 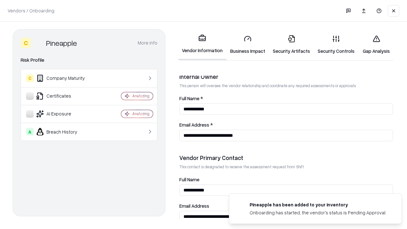 What do you see at coordinates (376, 44) in the screenshot?
I see `a: Gap Analysis` at bounding box center [376, 44].